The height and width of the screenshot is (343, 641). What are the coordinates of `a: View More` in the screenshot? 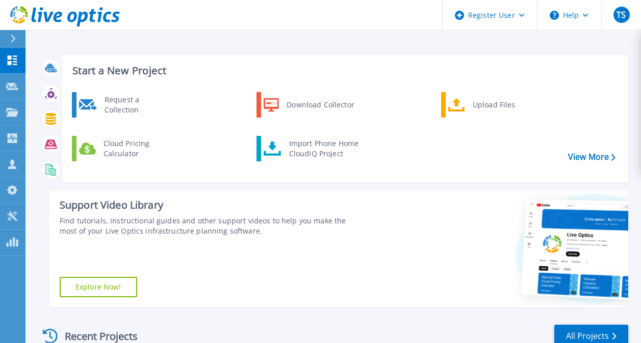 It's located at (591, 157).